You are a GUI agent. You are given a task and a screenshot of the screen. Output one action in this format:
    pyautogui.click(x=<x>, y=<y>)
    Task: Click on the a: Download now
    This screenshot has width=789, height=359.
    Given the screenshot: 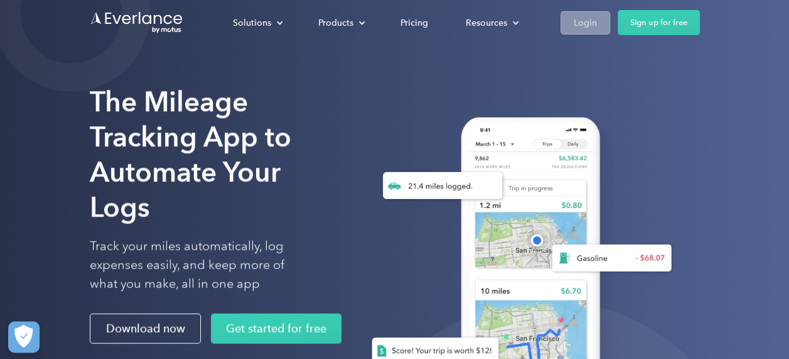 What is the action you would take?
    pyautogui.click(x=145, y=329)
    